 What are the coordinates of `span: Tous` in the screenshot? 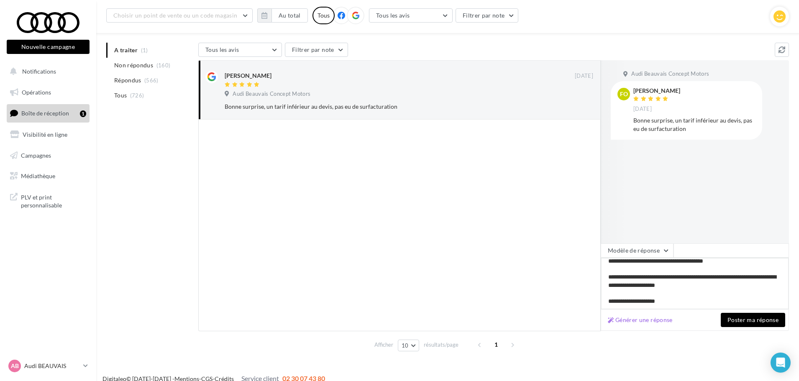 It's located at (120, 95).